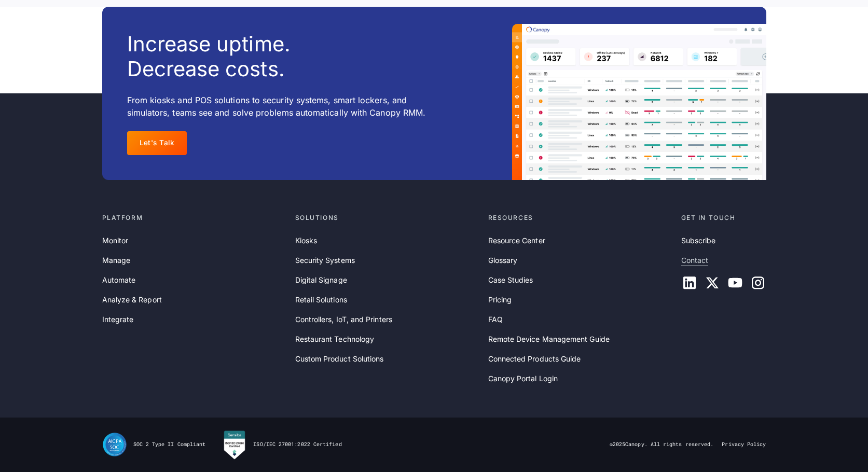 This screenshot has height=472, width=868. What do you see at coordinates (581, 217) in the screenshot?
I see `div: Resources` at bounding box center [581, 217].